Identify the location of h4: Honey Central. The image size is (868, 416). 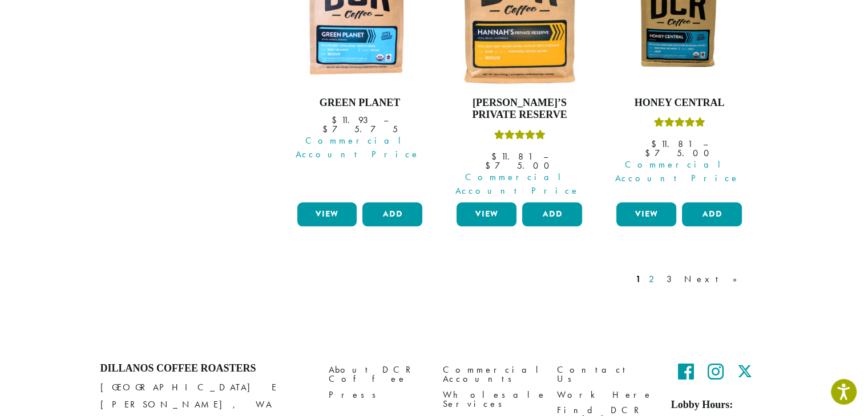
(679, 104).